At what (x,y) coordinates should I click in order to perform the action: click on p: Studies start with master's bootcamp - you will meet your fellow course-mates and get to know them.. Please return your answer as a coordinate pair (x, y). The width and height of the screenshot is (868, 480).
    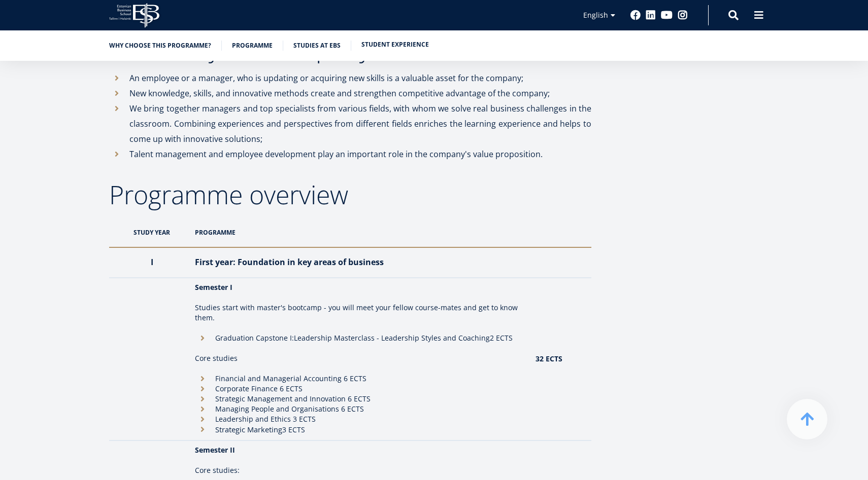
    Looking at the image, I should click on (359, 313).